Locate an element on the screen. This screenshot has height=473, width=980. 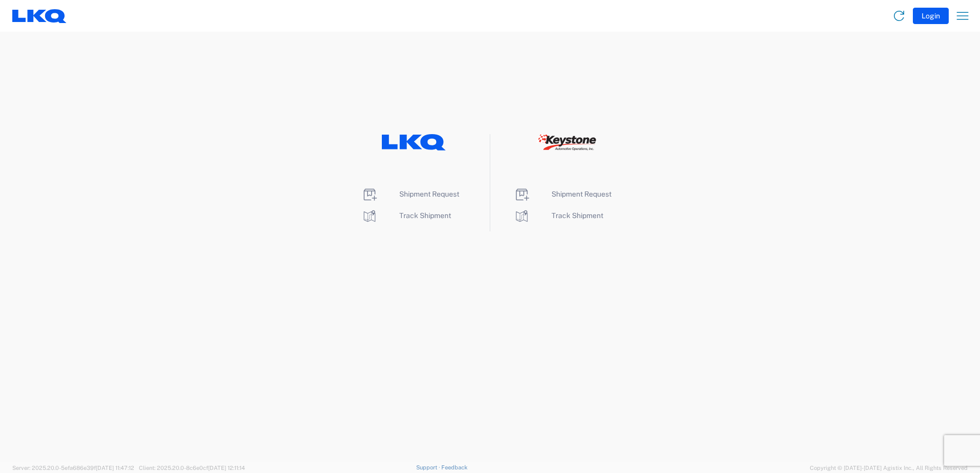
button: Login is located at coordinates (931, 16).